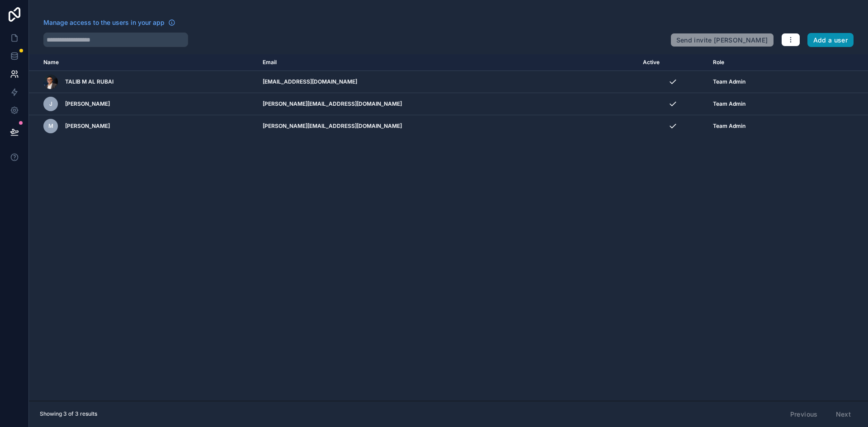  I want to click on th: Name, so click(142, 62).